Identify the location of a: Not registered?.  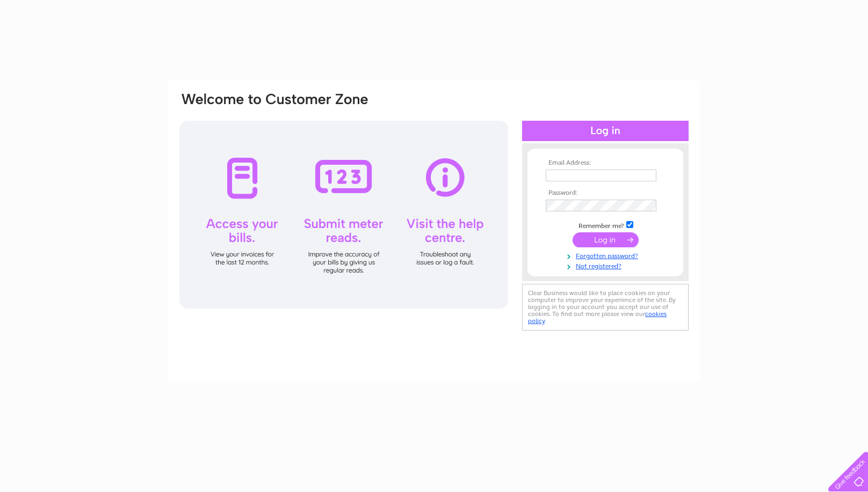
(606, 265).